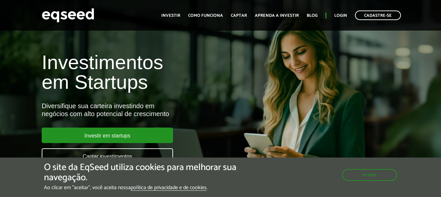  Describe the element at coordinates (370, 175) in the screenshot. I see `button: Aceitar` at that location.